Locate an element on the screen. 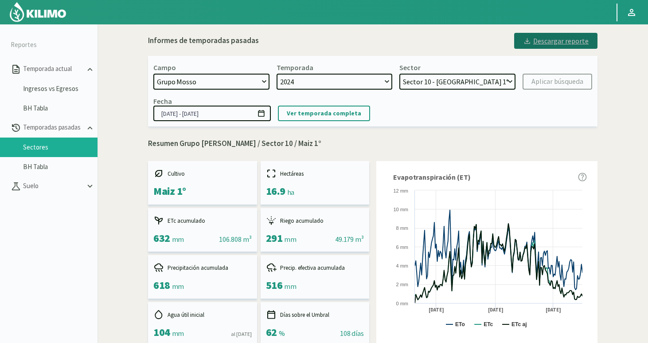 Image resolution: width=648 pixels, height=343 pixels. div: Sector is located at coordinates (410, 67).